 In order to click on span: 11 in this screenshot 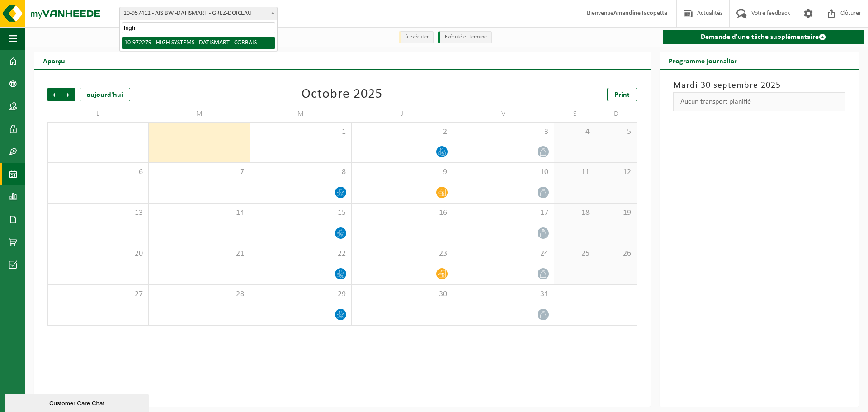, I will do `click(574, 172)`.